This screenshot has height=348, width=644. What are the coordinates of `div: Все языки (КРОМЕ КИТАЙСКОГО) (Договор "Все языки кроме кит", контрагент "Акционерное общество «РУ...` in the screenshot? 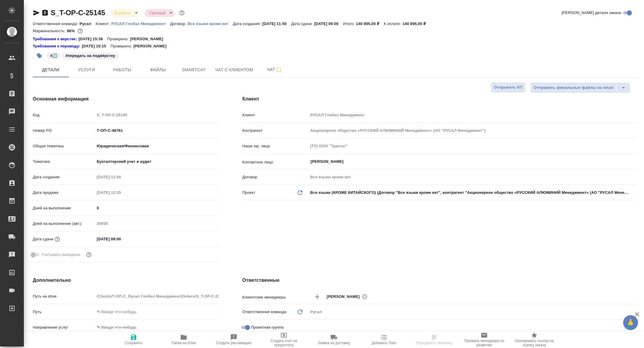 It's located at (473, 193).